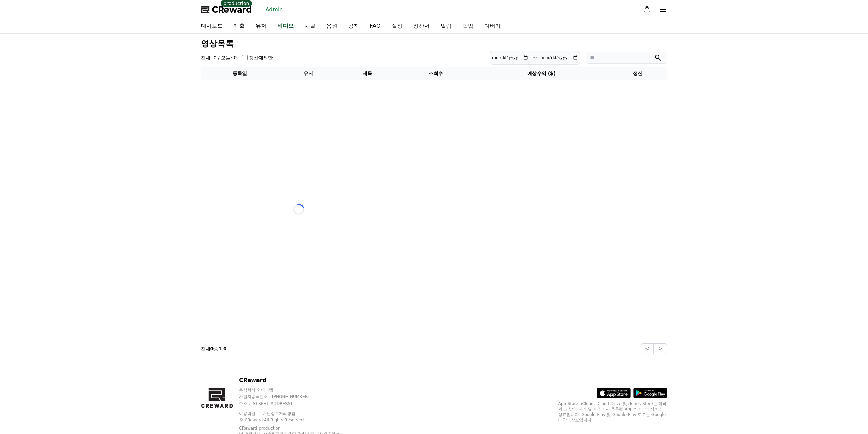 This screenshot has width=868, height=434. What do you see at coordinates (637, 73) in the screenshot?
I see `th: 정산` at bounding box center [637, 73].